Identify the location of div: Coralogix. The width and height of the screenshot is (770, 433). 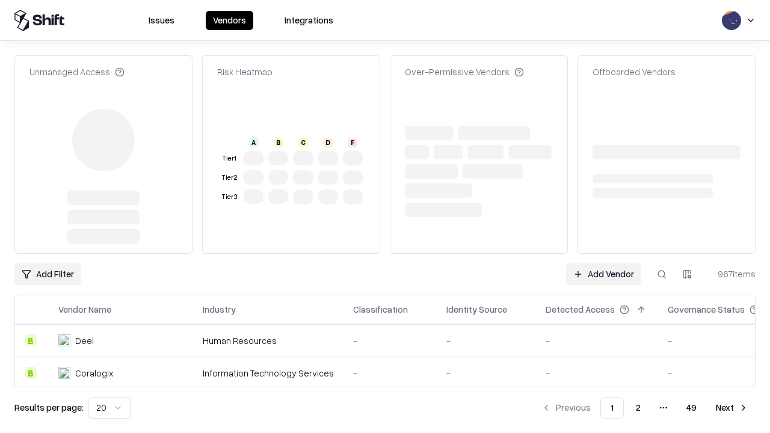
(94, 373).